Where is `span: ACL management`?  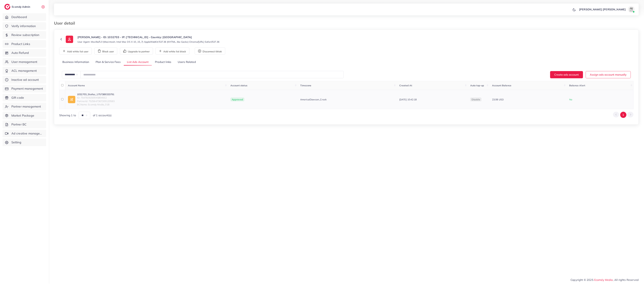
span: ACL management is located at coordinates (24, 71).